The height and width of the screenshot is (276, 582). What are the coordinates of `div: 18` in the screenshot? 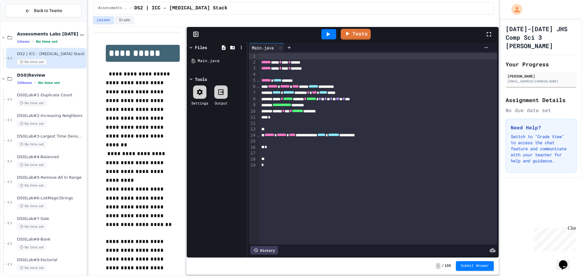 It's located at (253, 159).